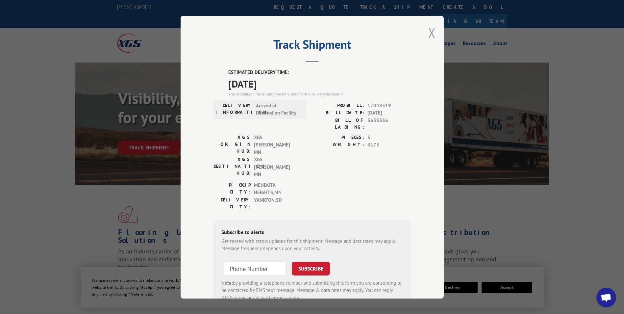 The image size is (624, 314). What do you see at coordinates (311, 268) in the screenshot?
I see `button: SUBSCRIBE` at bounding box center [311, 268].